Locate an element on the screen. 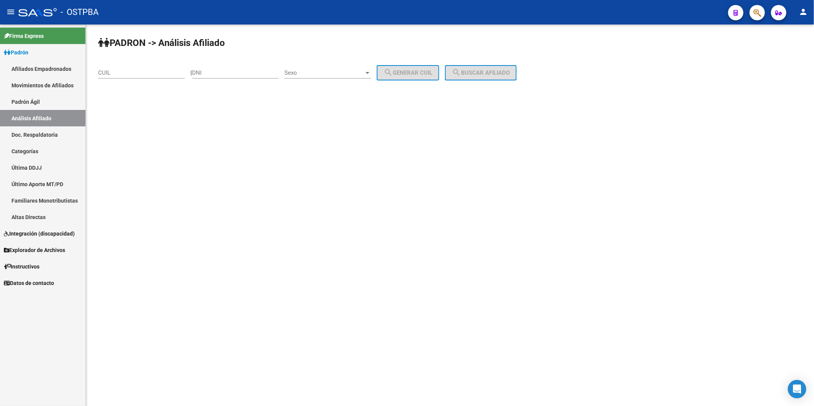 The image size is (814, 406). span: Padrón is located at coordinates (16, 53).